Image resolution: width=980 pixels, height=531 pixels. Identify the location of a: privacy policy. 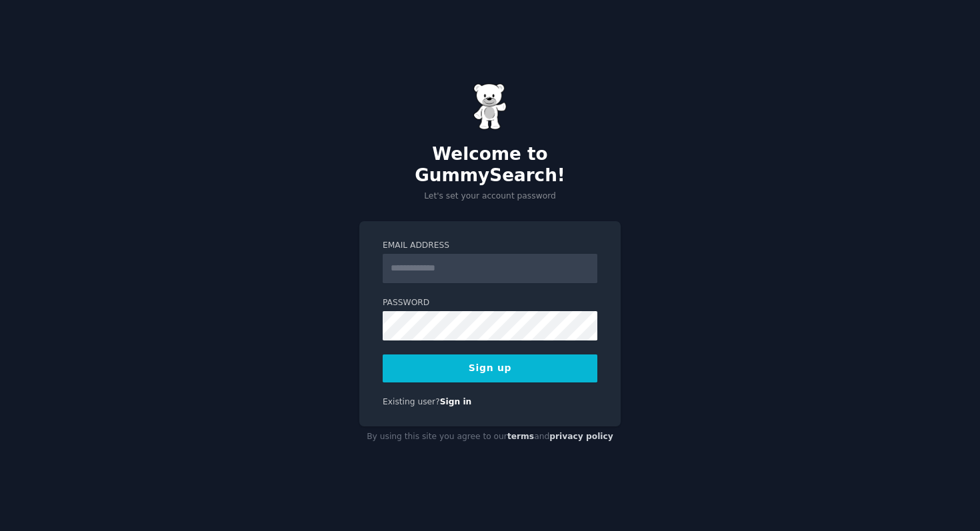
(581, 437).